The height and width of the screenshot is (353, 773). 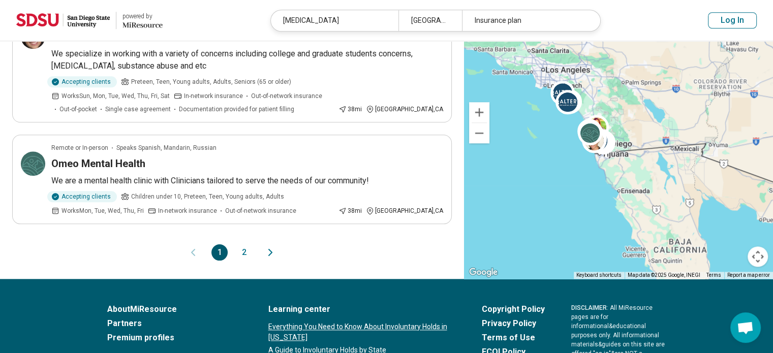 I want to click on div: Insurance plan, so click(x=526, y=20).